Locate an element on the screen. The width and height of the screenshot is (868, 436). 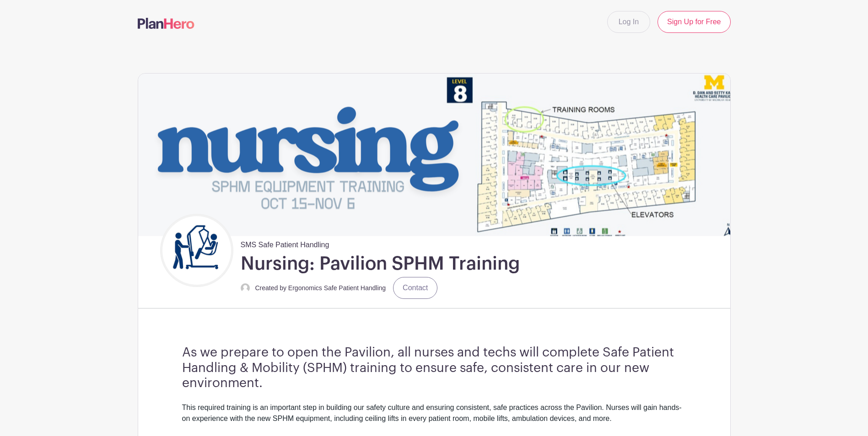
img: logo-507f7623f17ff9eddc593b1ce0a138ce2505c220e1c5a4e2b4648c50719b7d32.svg is located at coordinates (166, 23).